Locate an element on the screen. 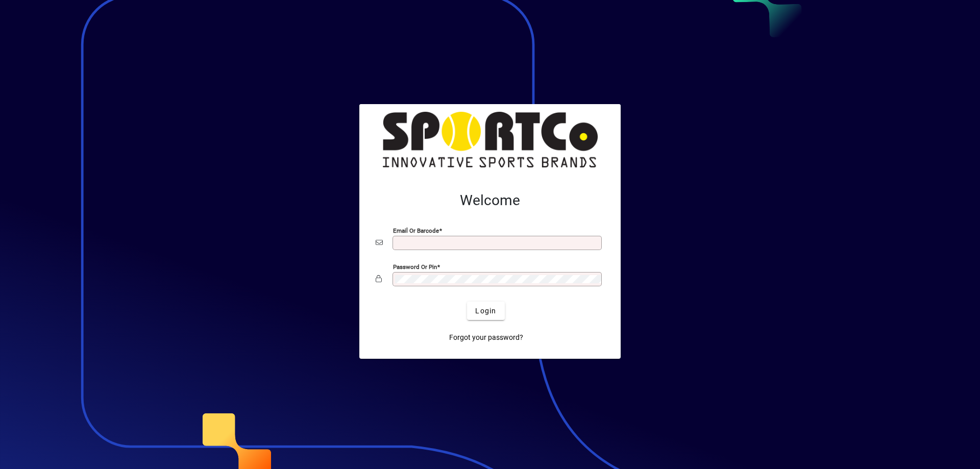  button: Login is located at coordinates (485, 310).